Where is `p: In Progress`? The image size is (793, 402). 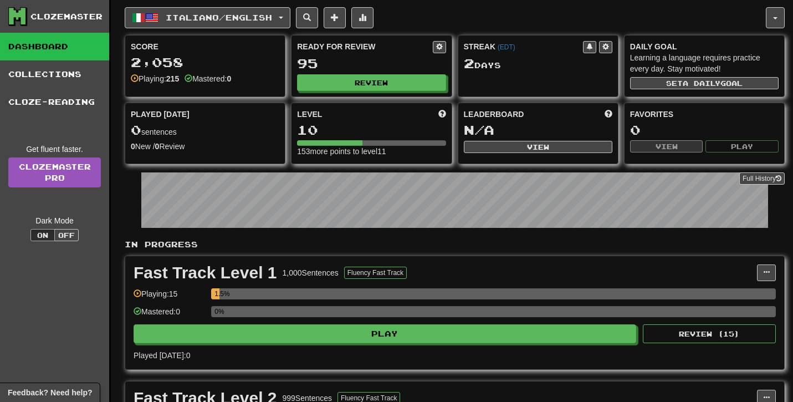
p: In Progress is located at coordinates (455, 244).